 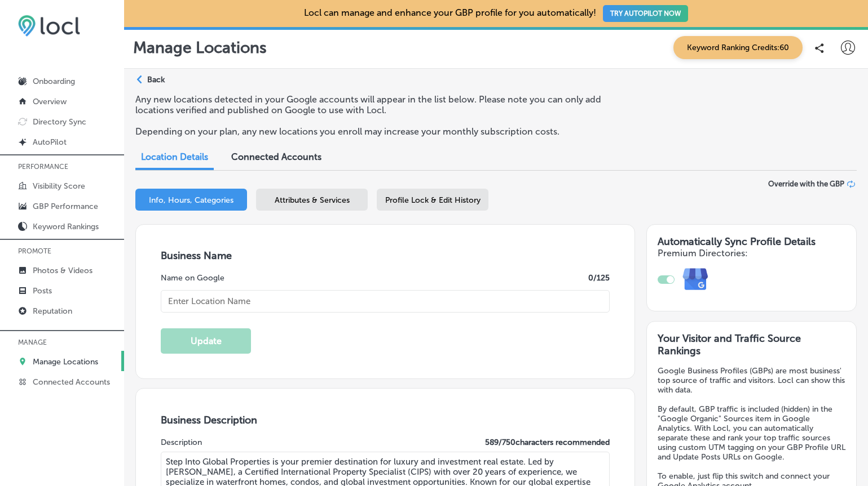 What do you see at coordinates (206, 341) in the screenshot?
I see `button: Update` at bounding box center [206, 341].